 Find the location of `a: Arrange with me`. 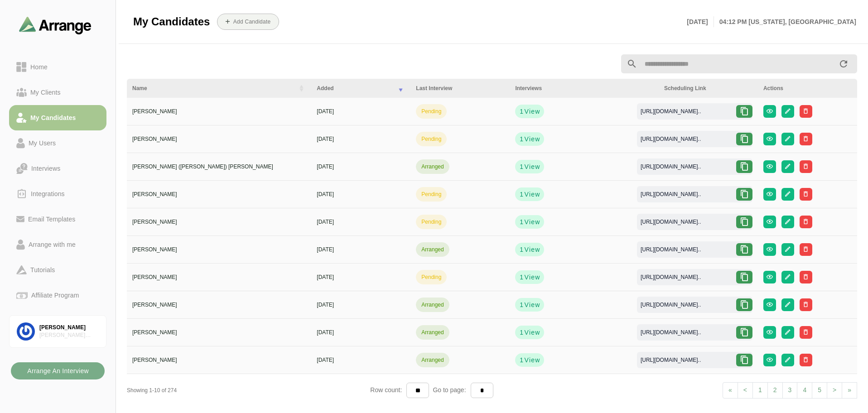

a: Arrange with me is located at coordinates (57, 245).